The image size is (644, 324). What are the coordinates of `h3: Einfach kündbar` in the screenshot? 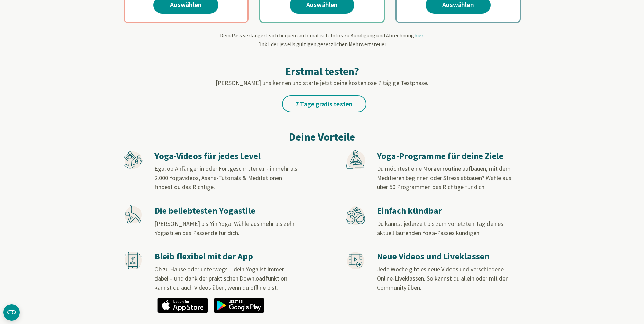 It's located at (449, 210).